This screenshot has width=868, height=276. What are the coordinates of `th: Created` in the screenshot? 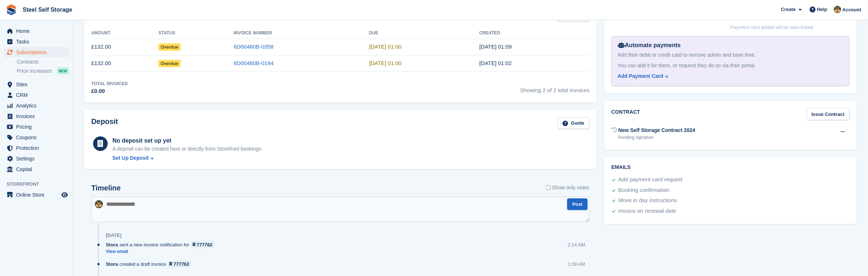 It's located at (534, 34).